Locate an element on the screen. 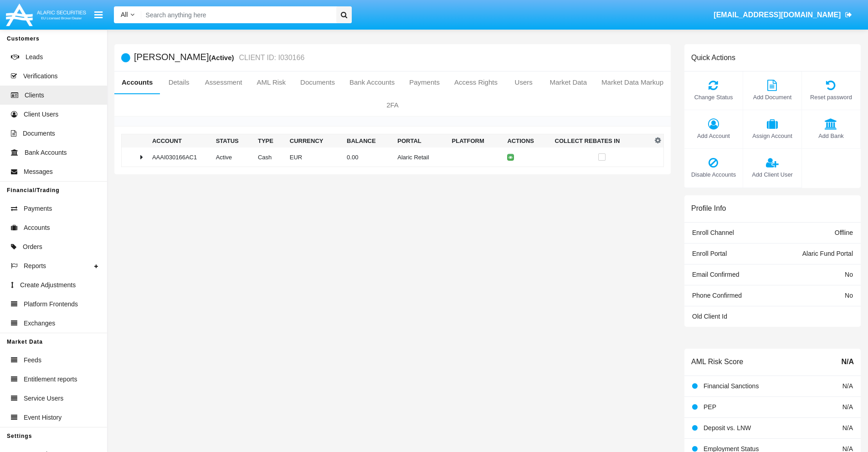 The image size is (868, 452). a: Access Rights is located at coordinates (476, 83).